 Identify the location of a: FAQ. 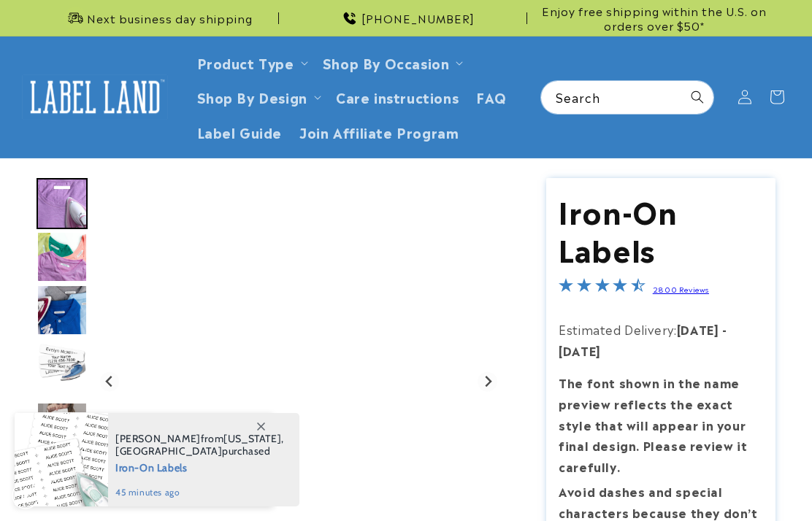
(491, 96).